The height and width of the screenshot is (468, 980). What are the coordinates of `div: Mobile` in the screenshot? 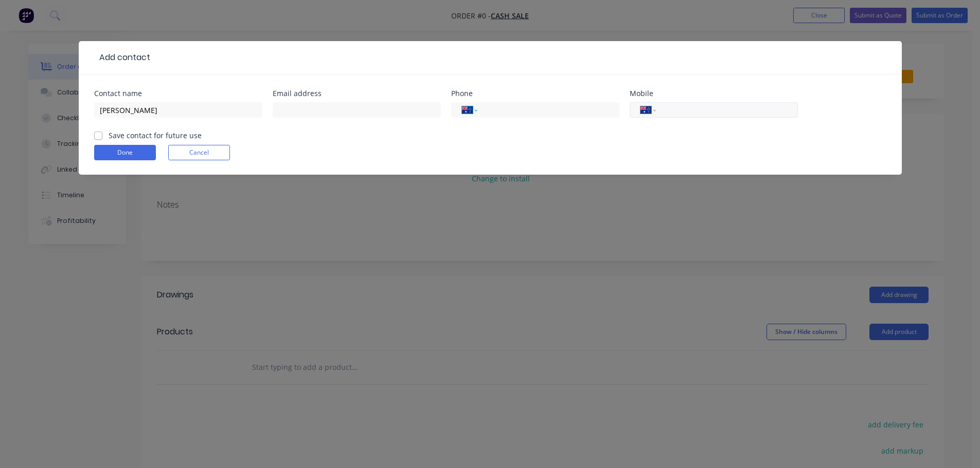 It's located at (713, 93).